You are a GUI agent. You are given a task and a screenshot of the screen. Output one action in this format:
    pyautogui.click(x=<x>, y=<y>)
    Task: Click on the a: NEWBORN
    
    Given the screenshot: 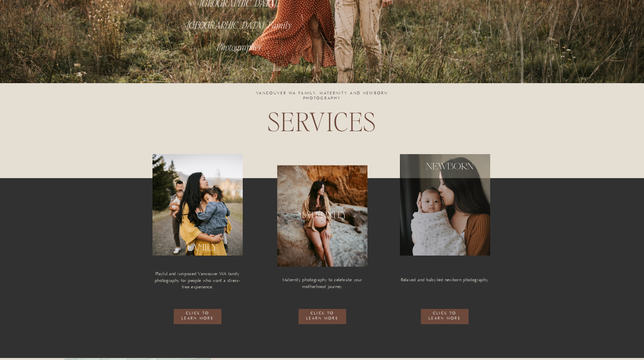 What is the action you would take?
    pyautogui.click(x=448, y=167)
    